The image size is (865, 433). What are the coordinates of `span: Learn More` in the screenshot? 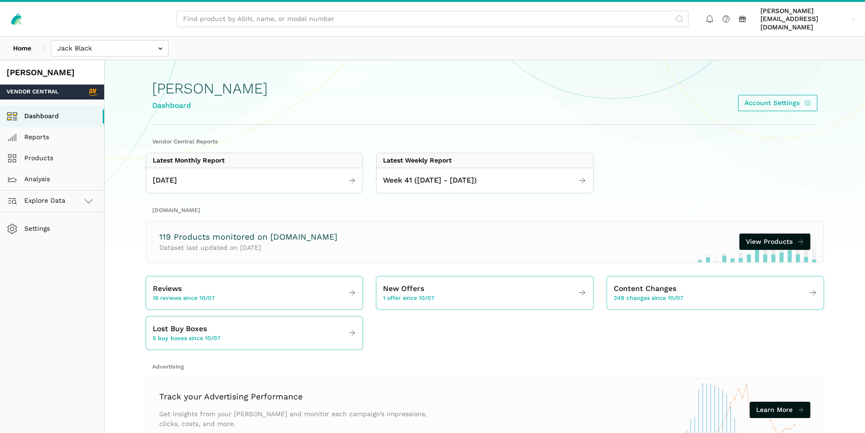 It's located at (774, 409).